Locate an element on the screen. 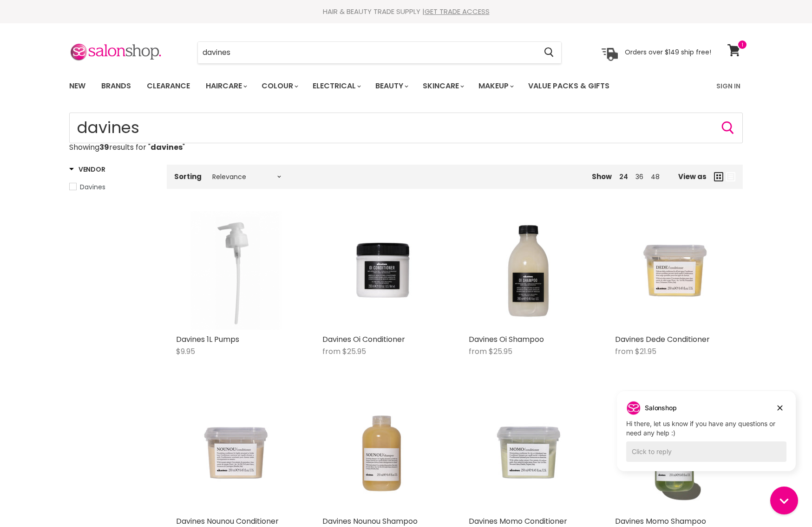  span: Vendor is located at coordinates (87, 169).